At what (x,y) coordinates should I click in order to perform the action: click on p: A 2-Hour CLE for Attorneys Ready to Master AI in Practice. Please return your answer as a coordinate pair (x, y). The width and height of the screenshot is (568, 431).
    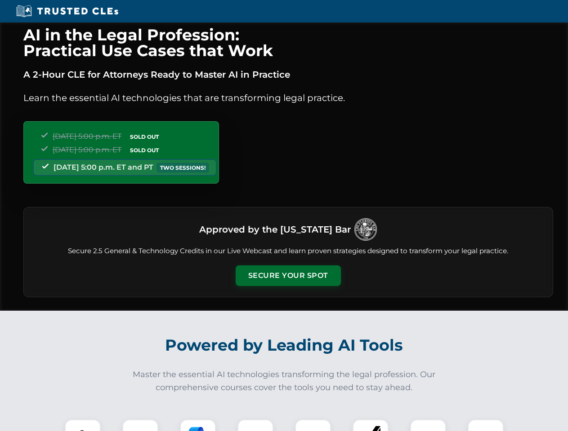
    Looking at the image, I should click on (288, 75).